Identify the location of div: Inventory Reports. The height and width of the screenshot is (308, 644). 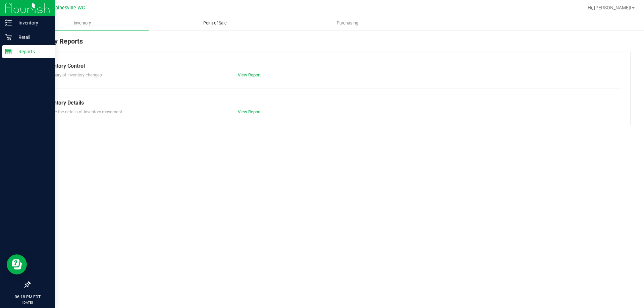
(330, 44).